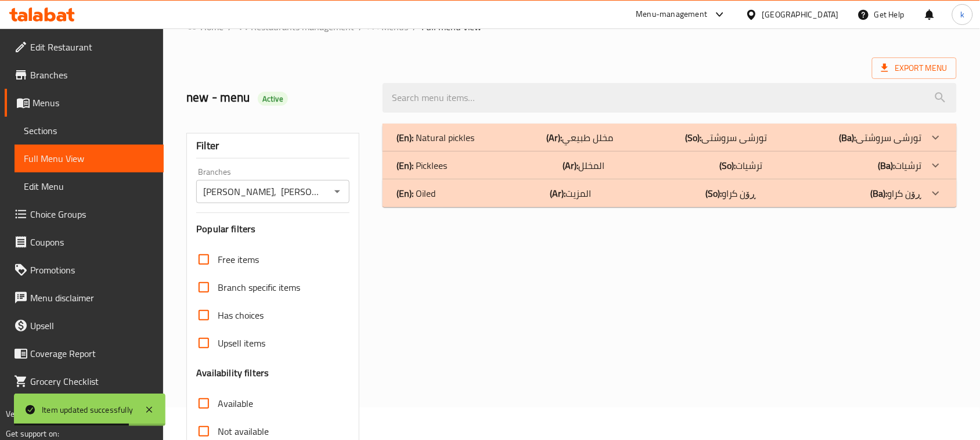 The width and height of the screenshot is (980, 440). I want to click on p: مخلل طبيعي, so click(579, 138).